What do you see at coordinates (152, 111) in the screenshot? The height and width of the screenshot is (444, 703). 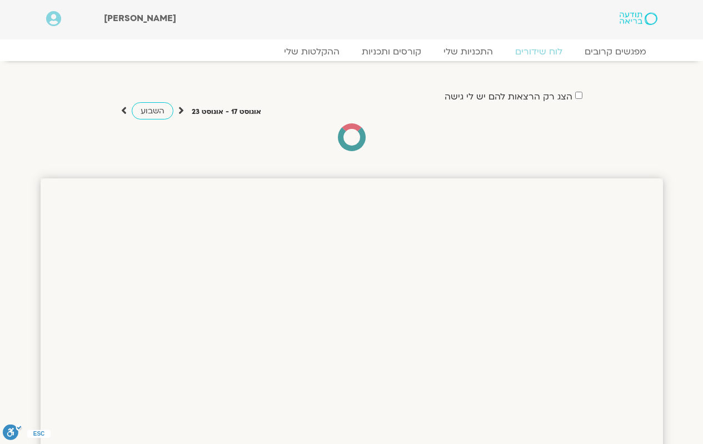 I see `span: השבוע` at bounding box center [152, 111].